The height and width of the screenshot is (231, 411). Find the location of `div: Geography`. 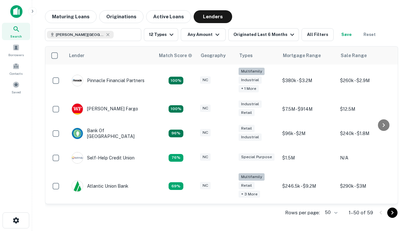

div: Geography is located at coordinates (213, 56).